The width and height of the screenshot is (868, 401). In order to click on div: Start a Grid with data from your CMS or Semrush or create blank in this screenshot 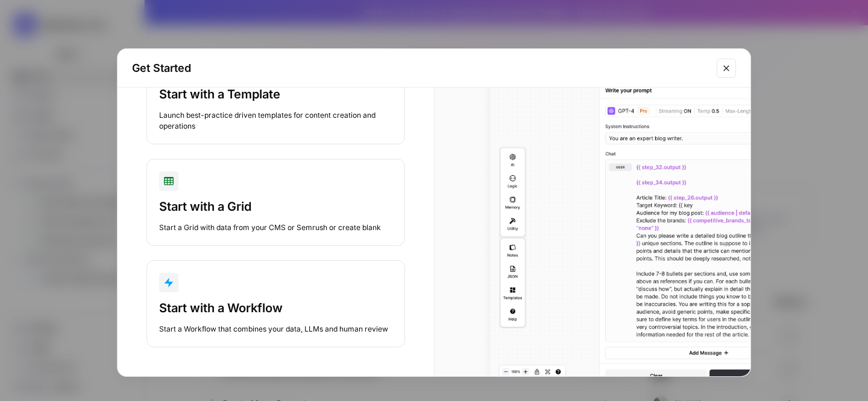, I will do `click(275, 227)`.